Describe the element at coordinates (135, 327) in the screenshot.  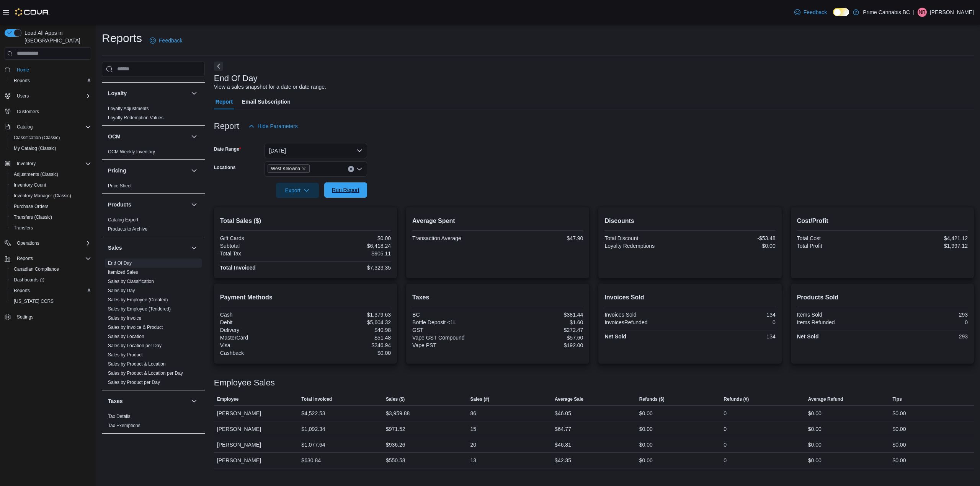
I see `a: Sales by Invoice & Product` at that location.